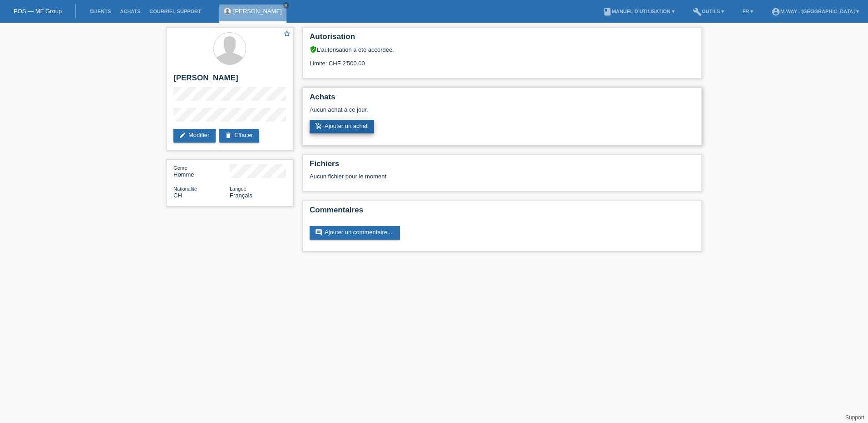  What do you see at coordinates (177, 195) in the screenshot?
I see `span: Suisse` at bounding box center [177, 195].